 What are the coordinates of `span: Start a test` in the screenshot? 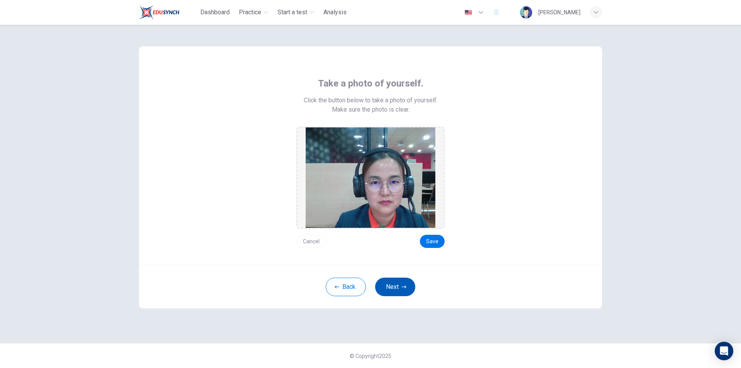 It's located at (292, 12).